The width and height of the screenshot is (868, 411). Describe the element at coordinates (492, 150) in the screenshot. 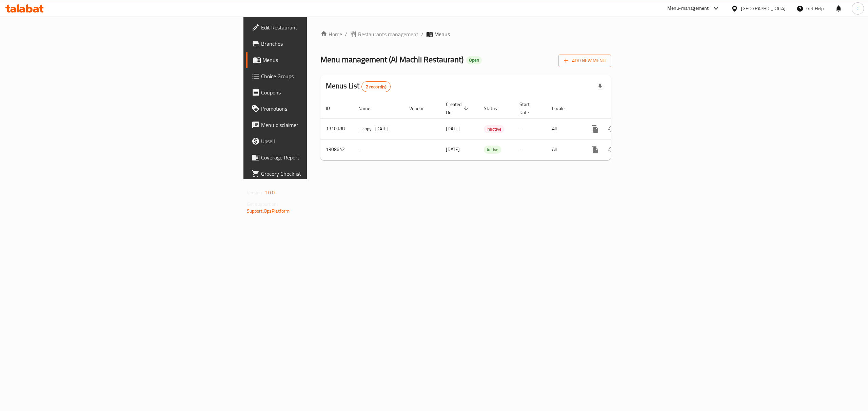

I see `span: Active` at that location.